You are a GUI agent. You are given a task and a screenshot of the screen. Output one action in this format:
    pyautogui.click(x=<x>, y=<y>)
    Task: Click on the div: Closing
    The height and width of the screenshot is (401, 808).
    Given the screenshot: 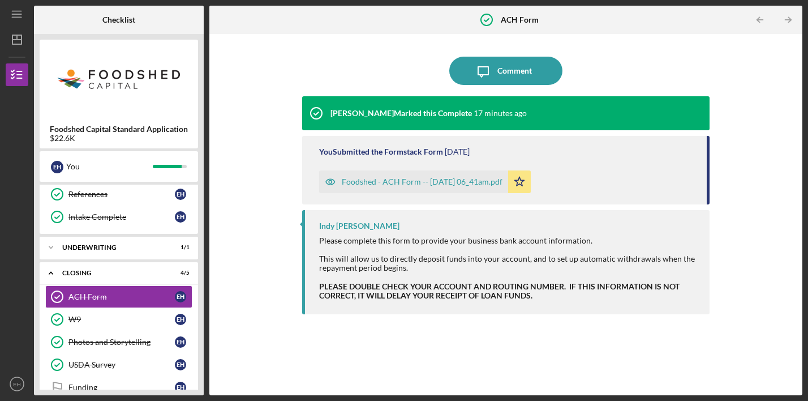 What is the action you would take?
    pyautogui.click(x=111, y=273)
    